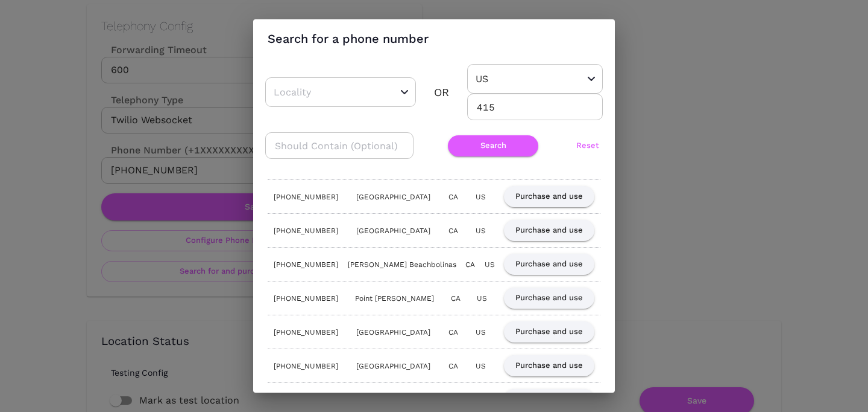 The image size is (868, 412). What do you see at coordinates (441, 93) in the screenshot?
I see `div: OR` at bounding box center [441, 93].